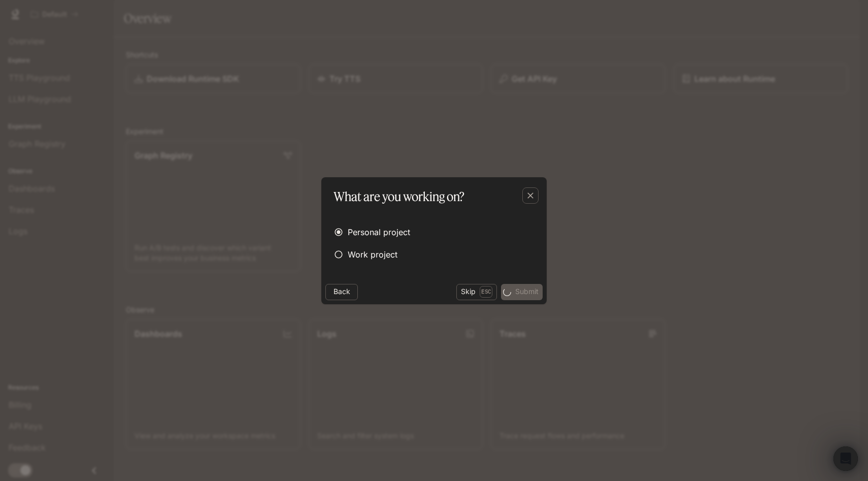 The width and height of the screenshot is (868, 481). I want to click on span: Work project, so click(373, 254).